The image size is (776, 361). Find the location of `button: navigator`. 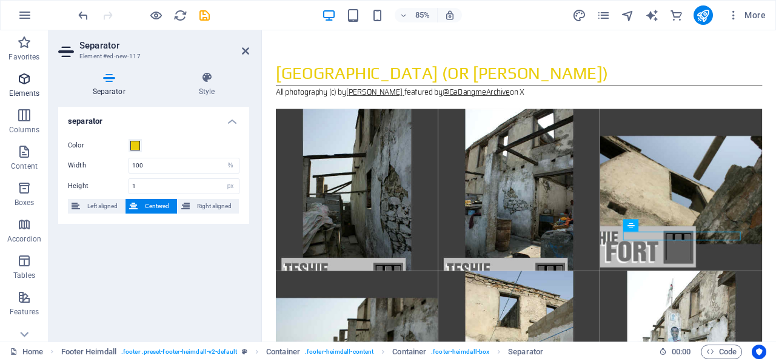

button: navigator is located at coordinates (628, 15).